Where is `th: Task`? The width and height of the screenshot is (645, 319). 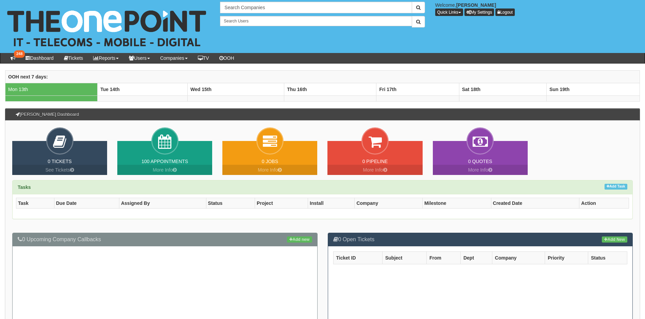
th: Task is located at coordinates (35, 203).